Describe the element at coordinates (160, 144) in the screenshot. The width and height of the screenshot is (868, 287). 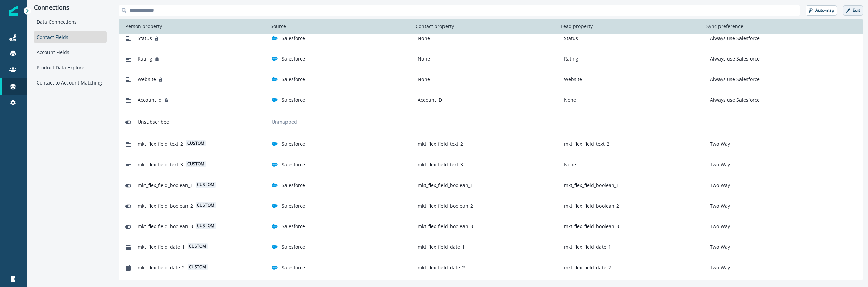
I see `span: mkt_flex_field_text_2` at that location.